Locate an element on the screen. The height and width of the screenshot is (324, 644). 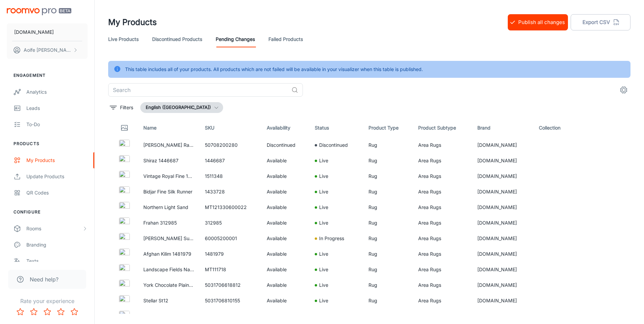
p: Filters is located at coordinates (127, 108).